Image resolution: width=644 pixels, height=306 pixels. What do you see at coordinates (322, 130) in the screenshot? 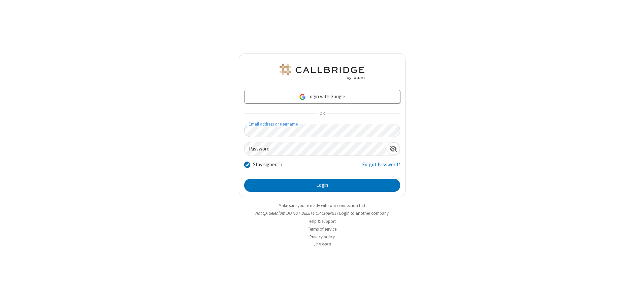
I see `input: Email address or username` at bounding box center [322, 130].